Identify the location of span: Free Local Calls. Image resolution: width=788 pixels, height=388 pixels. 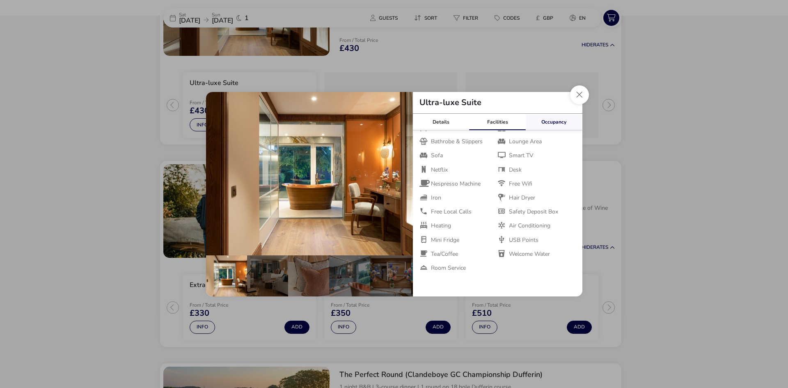
(451, 212).